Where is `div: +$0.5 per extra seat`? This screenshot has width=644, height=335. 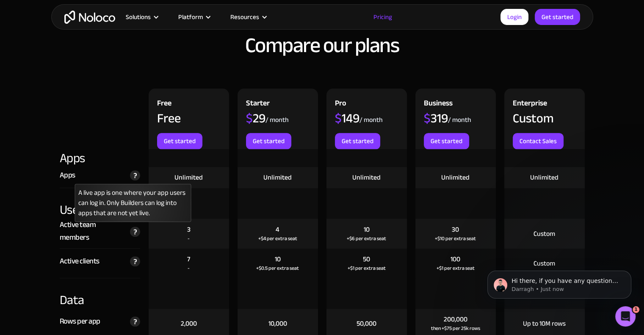 div: +$0.5 per extra seat is located at coordinates (278, 268).